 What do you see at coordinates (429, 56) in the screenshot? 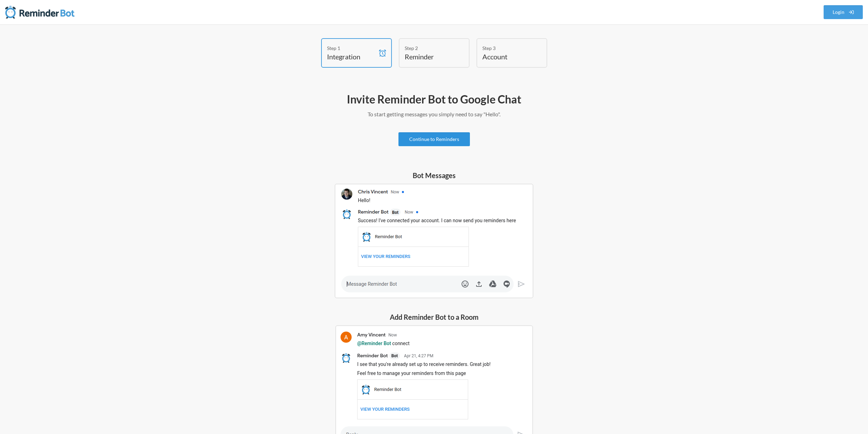
I see `h4: Reminder` at bounding box center [429, 56].